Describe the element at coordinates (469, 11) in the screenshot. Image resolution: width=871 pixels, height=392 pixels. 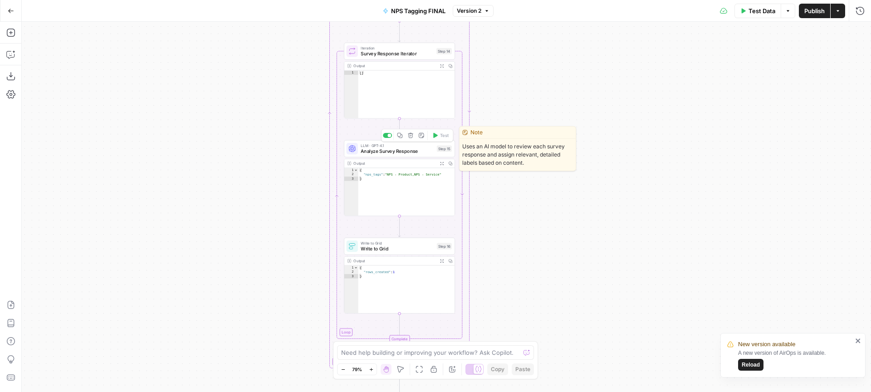
I see `span: Version 2` at that location.